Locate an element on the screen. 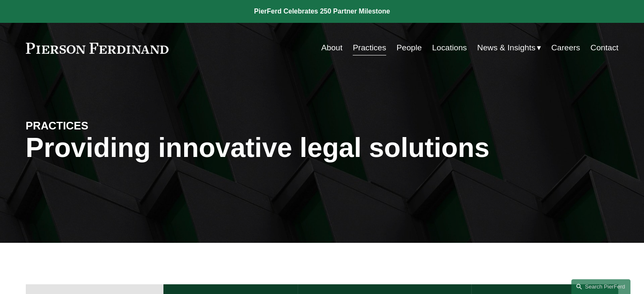 The image size is (644, 294). a: People is located at coordinates (409, 48).